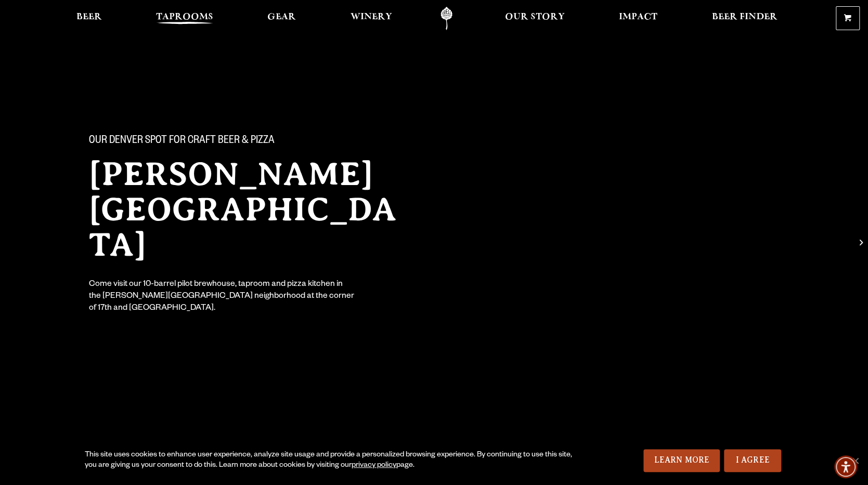  What do you see at coordinates (184, 17) in the screenshot?
I see `span: Taprooms` at bounding box center [184, 17].